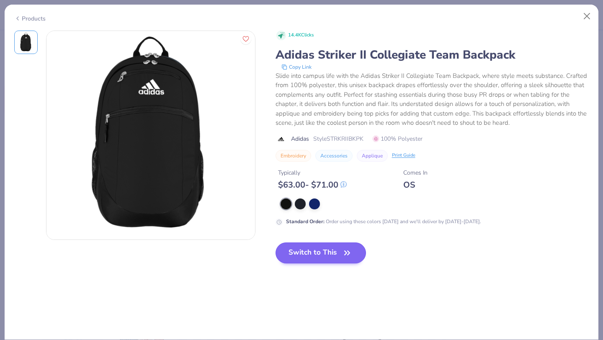 The width and height of the screenshot is (603, 340). Describe the element at coordinates (432, 55) in the screenshot. I see `div: Adidas Striker II Collegiate Team Backpack` at that location.